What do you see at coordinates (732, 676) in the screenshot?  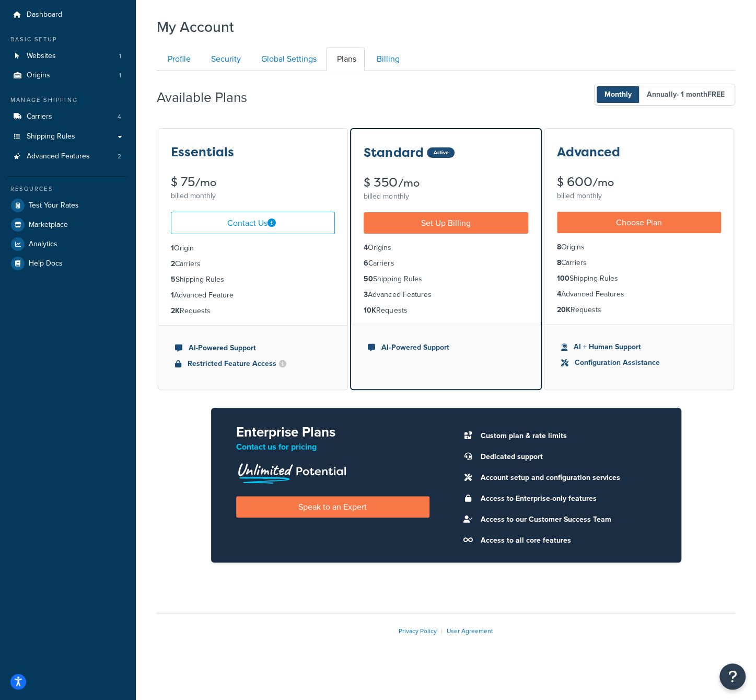 I see `button: Open Resource Center` at bounding box center [732, 676].